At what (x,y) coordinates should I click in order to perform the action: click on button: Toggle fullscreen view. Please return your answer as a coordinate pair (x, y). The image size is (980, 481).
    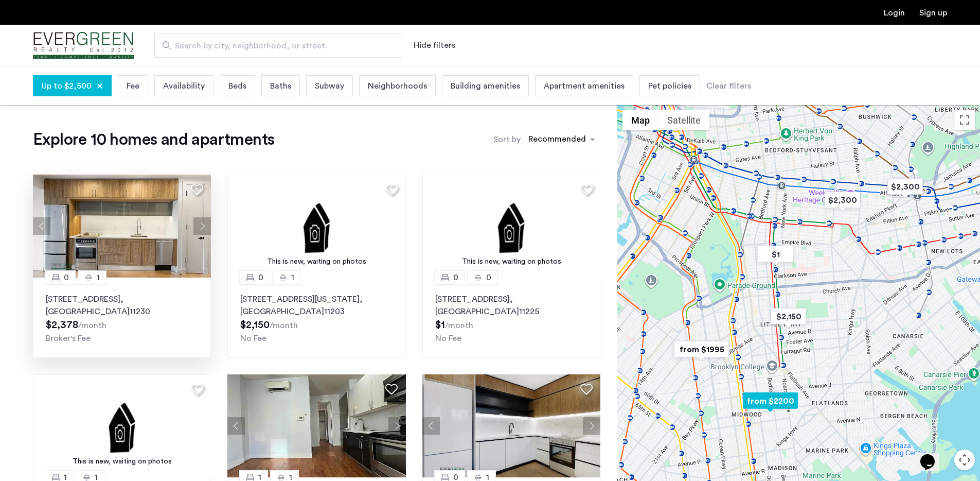
    Looking at the image, I should click on (965, 120).